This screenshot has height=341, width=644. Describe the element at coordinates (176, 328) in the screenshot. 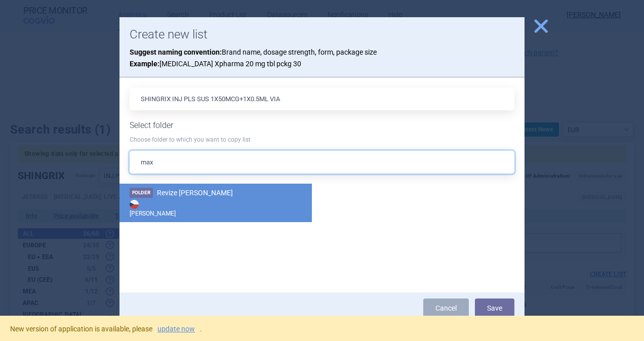

I see `a: update now` at that location.